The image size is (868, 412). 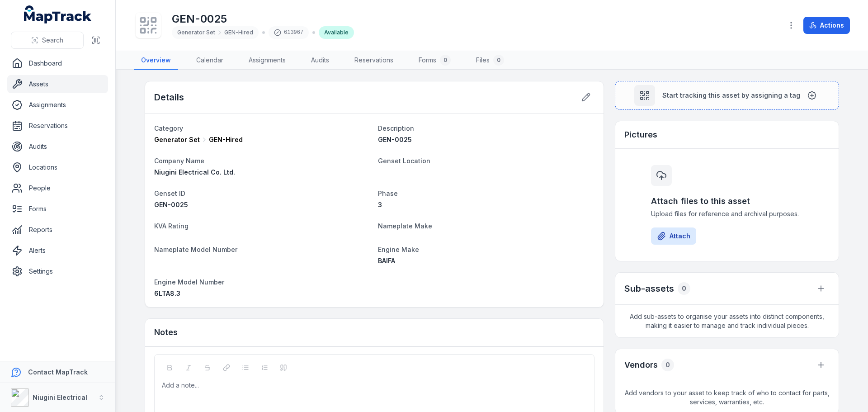 I want to click on a: Forms, so click(x=57, y=209).